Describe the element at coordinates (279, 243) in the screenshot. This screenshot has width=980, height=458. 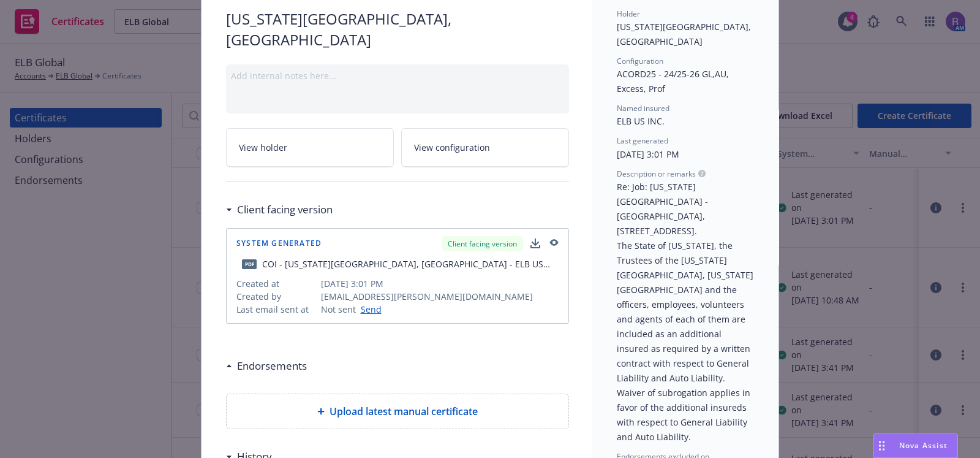
I see `span: System Generated` at that location.